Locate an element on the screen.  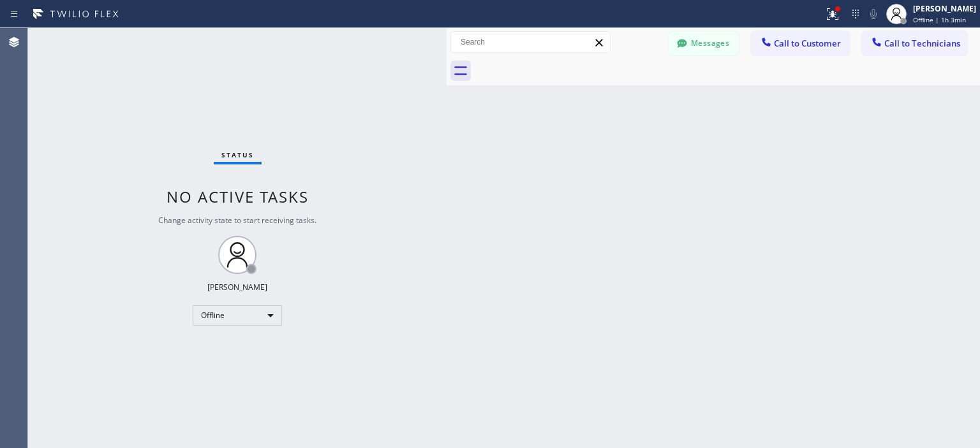
span: Call to Technicians is located at coordinates (922, 44).